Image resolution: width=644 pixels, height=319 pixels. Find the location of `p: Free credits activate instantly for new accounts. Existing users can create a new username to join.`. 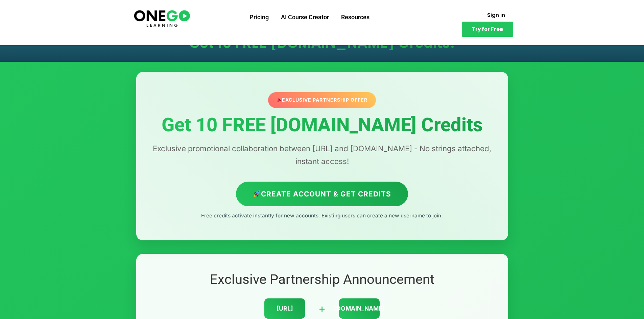

p: Free credits activate instantly for new accounts. Existing users can create a new username to join. is located at coordinates (322, 216).